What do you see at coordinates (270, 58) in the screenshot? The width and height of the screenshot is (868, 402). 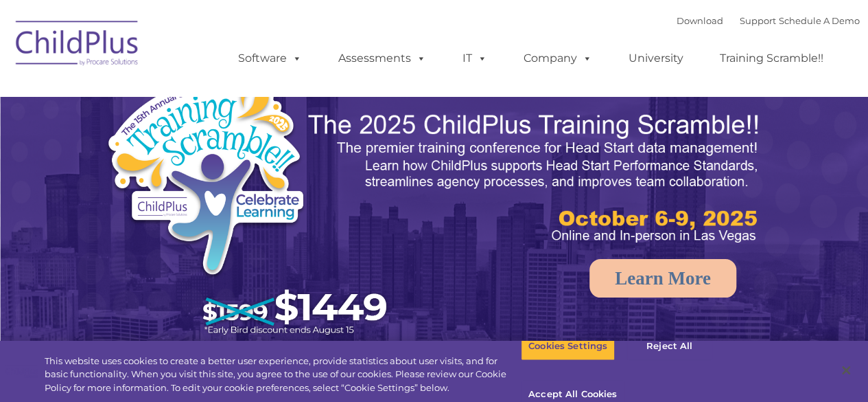 I see `a: Software` at bounding box center [270, 58].